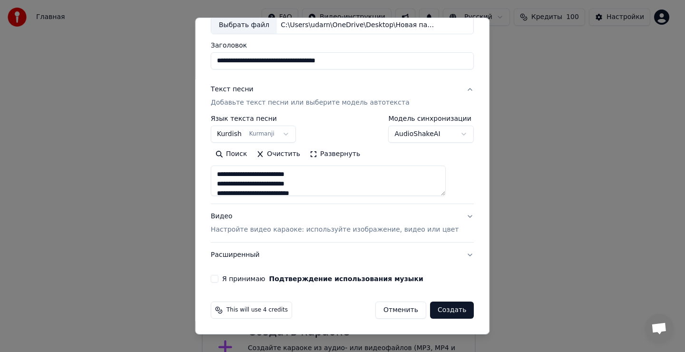 This screenshot has width=685, height=352. What do you see at coordinates (401, 310) in the screenshot?
I see `button: Отменить` at bounding box center [401, 310].